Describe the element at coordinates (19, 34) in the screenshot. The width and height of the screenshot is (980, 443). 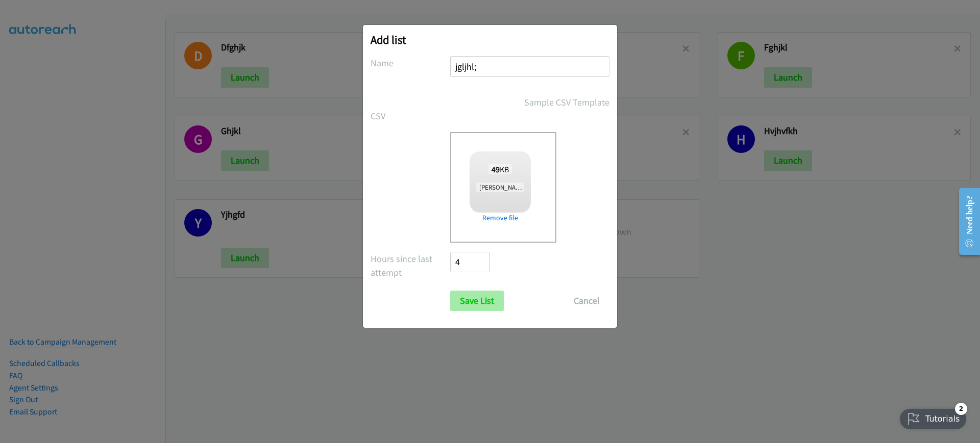
I see `div: Need help?` at that location.